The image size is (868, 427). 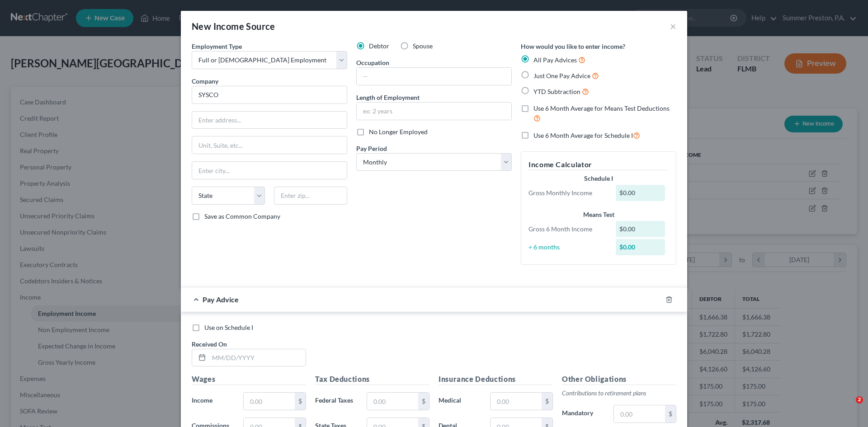 I want to click on span: Use 6 Month Average for Means Test Deductions, so click(x=602, y=108).